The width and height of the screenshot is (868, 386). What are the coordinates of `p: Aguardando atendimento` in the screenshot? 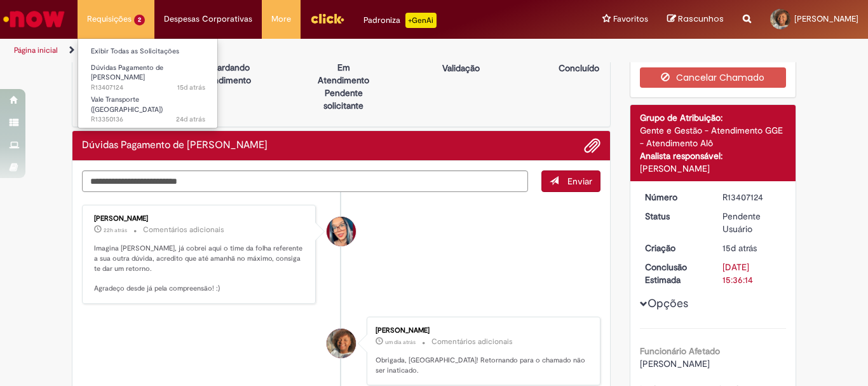 It's located at (226, 74).